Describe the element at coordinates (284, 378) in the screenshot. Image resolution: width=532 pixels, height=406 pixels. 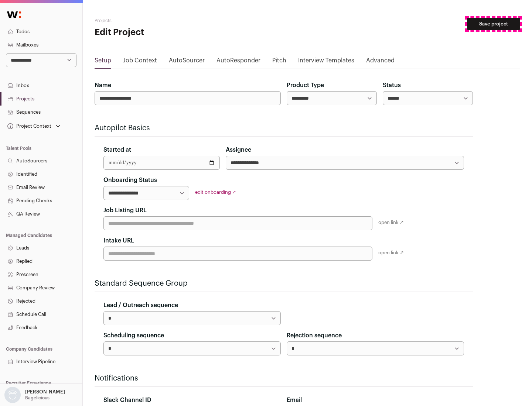
I see `h2: Notifications` at that location.